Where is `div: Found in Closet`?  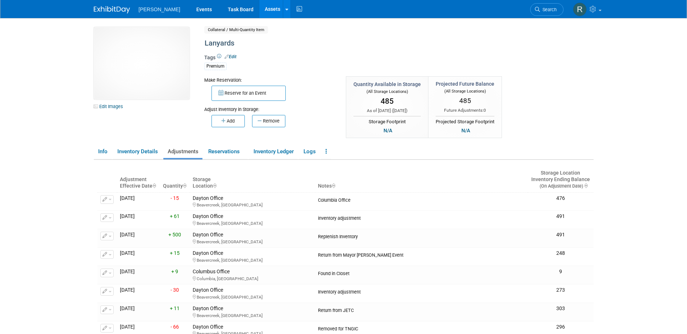 div: Found in Closet is located at coordinates (421, 273).